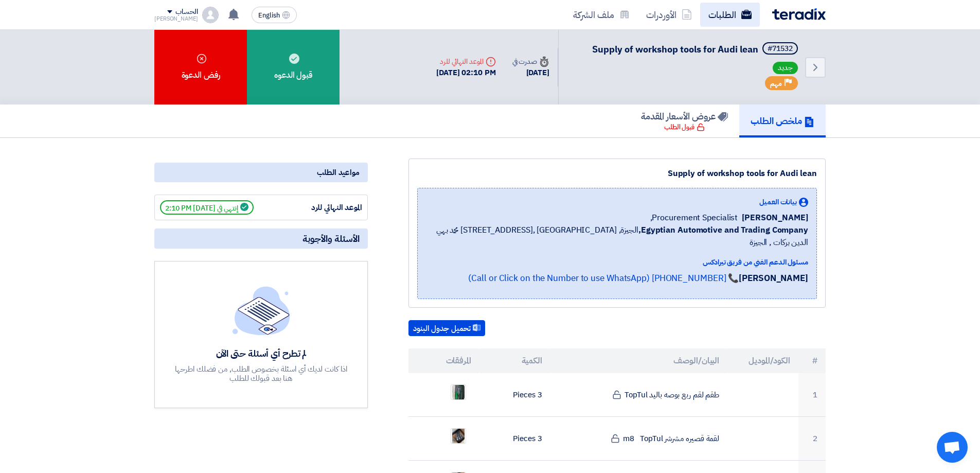 This screenshot has width=980, height=473. Describe the element at coordinates (952, 448) in the screenshot. I see `div: دردشة مفتوحة` at that location.